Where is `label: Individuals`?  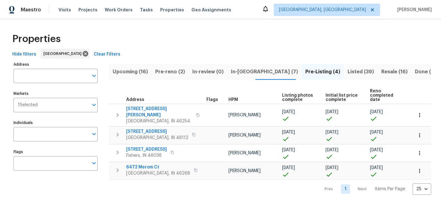 label: Individuals is located at coordinates (55, 122).